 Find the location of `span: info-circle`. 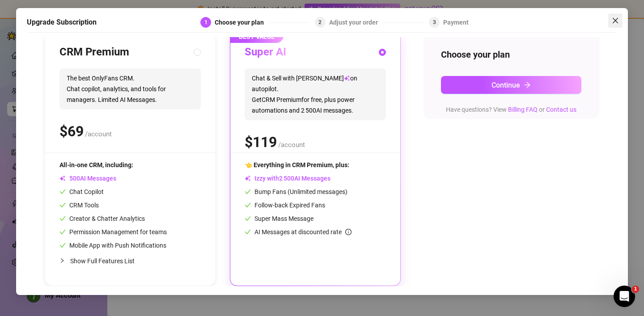

span: info-circle is located at coordinates (348, 232).